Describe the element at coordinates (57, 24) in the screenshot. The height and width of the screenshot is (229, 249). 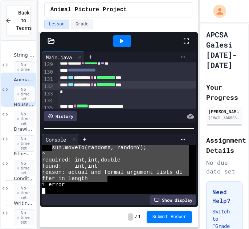
I see `button: Lesson` at that location.